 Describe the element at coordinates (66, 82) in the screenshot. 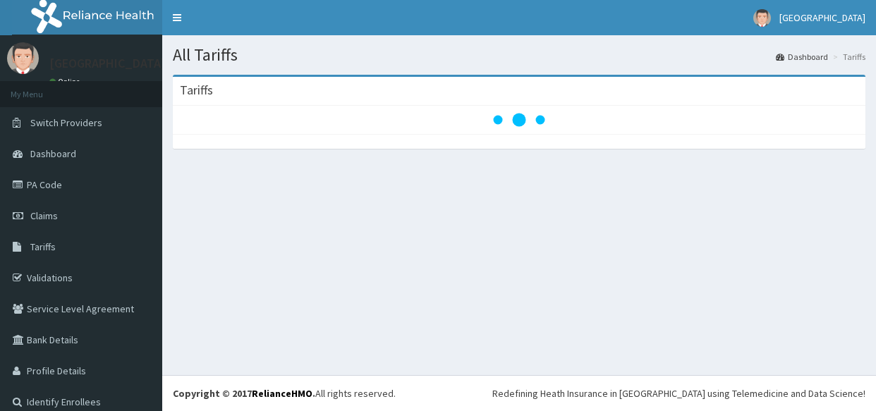

I see `a: Online` at that location.